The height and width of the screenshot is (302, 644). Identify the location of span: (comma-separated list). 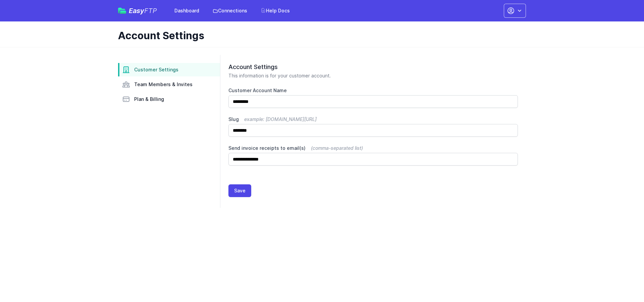
(337, 148).